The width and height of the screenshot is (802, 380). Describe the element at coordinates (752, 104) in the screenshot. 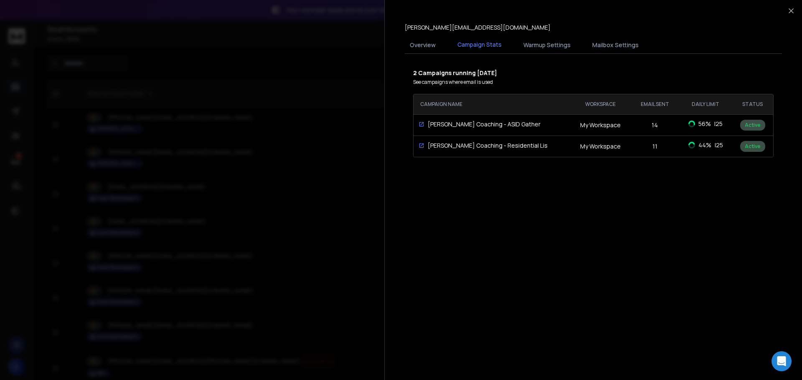

I see `th: STATUS` at that location.